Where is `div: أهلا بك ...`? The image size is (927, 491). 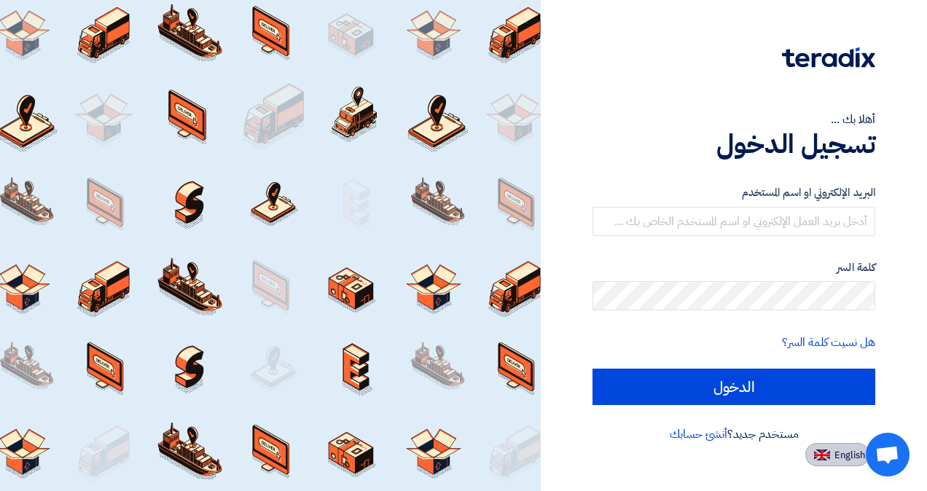
div: أهلا بك ... is located at coordinates (734, 120).